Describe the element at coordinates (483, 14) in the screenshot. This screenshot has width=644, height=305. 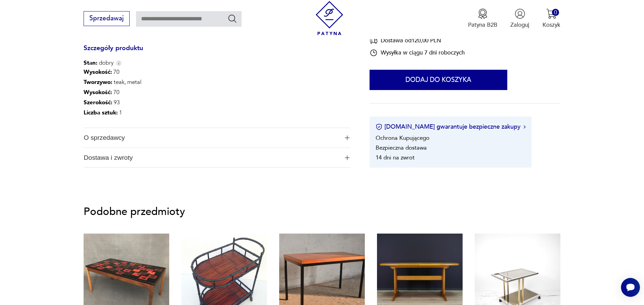
I see `img: Ikona medalu` at that location.